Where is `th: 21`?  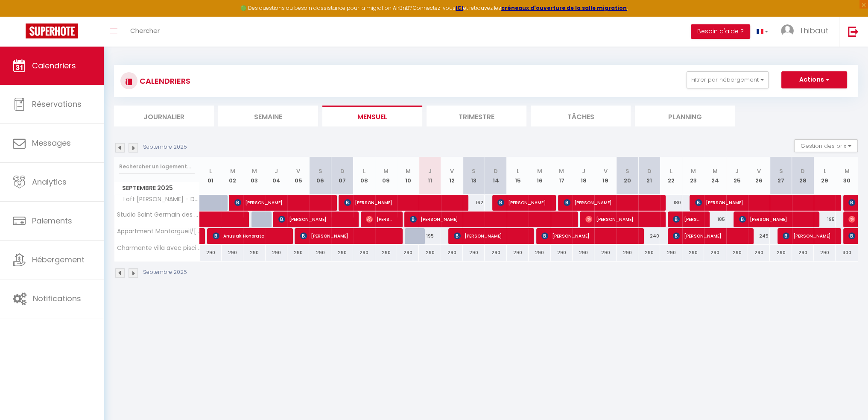
th: 21 is located at coordinates (649, 175).